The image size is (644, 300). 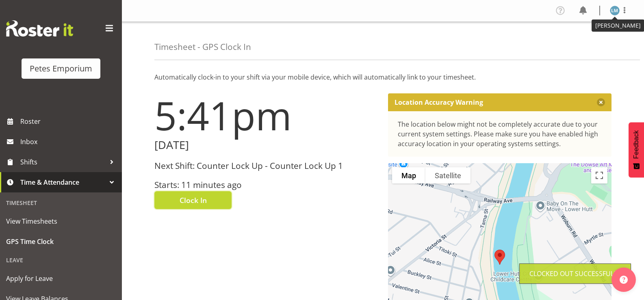 What do you see at coordinates (39, 29) in the screenshot?
I see `img: Rosterit website logo` at bounding box center [39, 29].